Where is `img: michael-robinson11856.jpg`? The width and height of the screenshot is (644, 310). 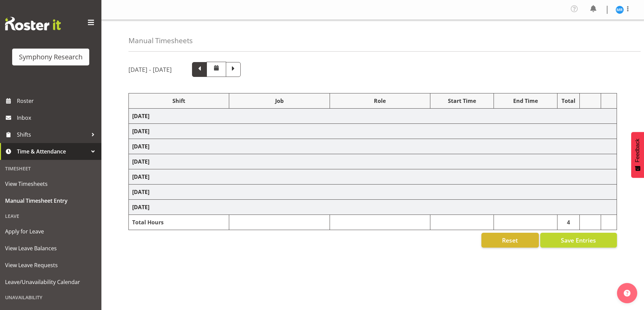
img: michael-robinson11856.jpg is located at coordinates (620, 10).